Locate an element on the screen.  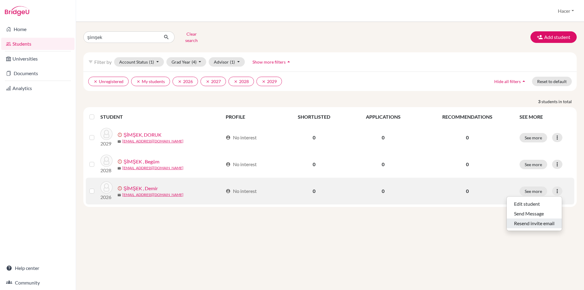
strong: 3 is located at coordinates (540, 101).